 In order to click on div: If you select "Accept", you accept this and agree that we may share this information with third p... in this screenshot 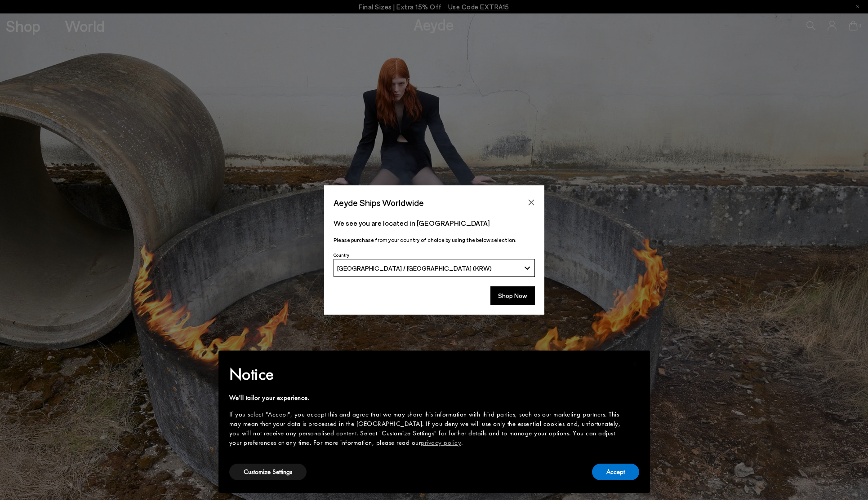, I will do `click(427, 429)`.